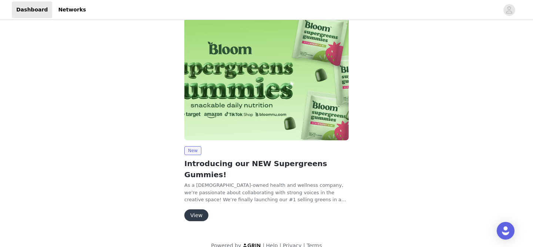  What do you see at coordinates (193, 151) in the screenshot?
I see `span: New` at bounding box center [193, 151].